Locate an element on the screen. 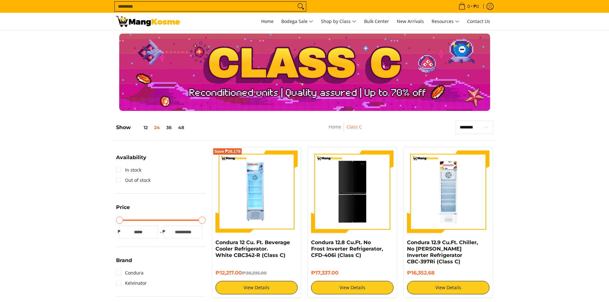 Image resolution: width=609 pixels, height=302 pixels. a: Class C is located at coordinates (354, 127).